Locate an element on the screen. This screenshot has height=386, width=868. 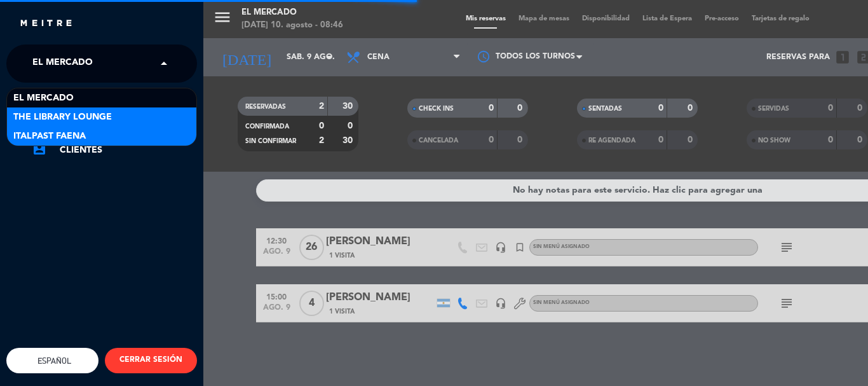
span: Español is located at coordinates (53, 360).